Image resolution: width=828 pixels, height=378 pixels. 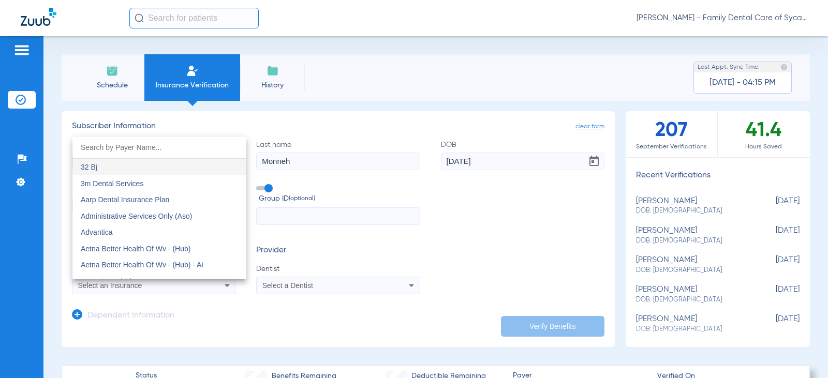 What do you see at coordinates (112, 282) in the screenshot?
I see `span: Aetna Dental Plans` at bounding box center [112, 282].